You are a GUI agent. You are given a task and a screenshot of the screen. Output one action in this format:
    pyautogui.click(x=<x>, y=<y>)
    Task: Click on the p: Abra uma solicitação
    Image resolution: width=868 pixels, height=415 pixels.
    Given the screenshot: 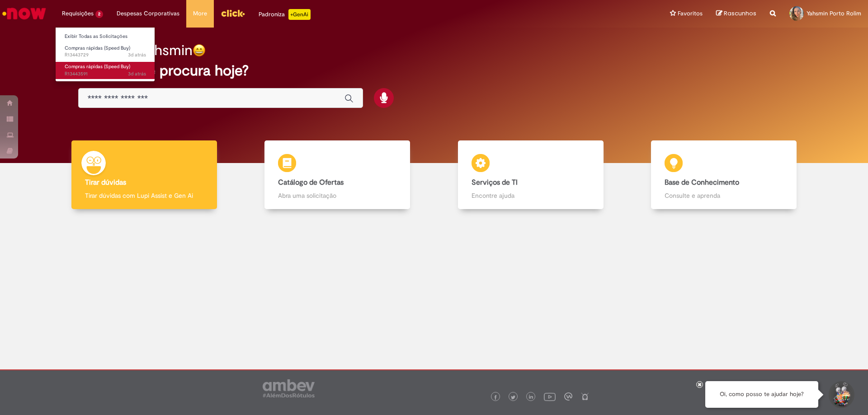 What is the action you would take?
    pyautogui.click(x=338, y=195)
    